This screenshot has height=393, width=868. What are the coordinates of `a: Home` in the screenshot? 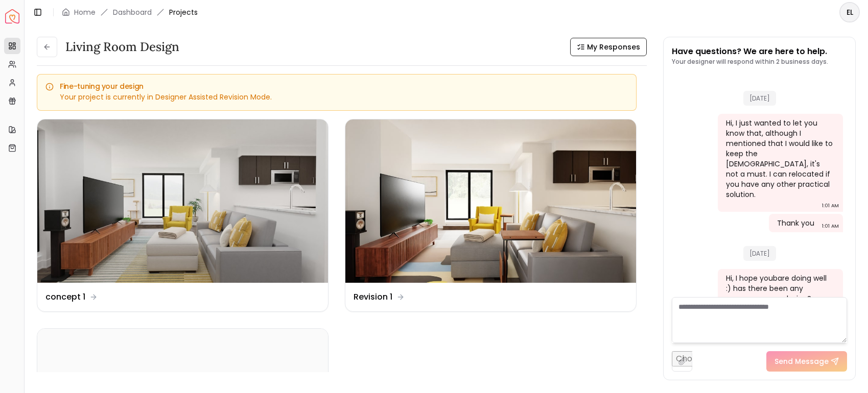 It's located at (85, 12).